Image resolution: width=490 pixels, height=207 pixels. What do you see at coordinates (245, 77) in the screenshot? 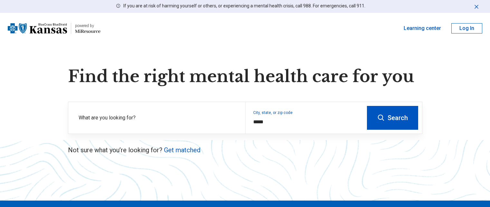
I see `h1: Find the right mental health care for you` at bounding box center [245, 77].